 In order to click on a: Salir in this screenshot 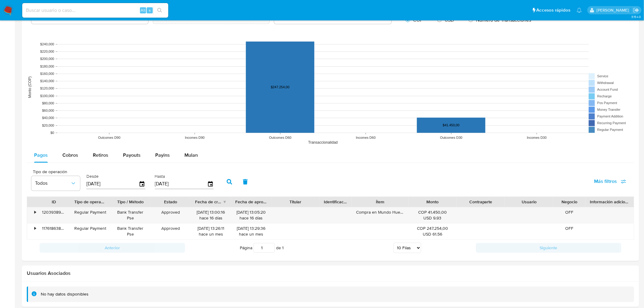, I will do `click(636, 10)`.